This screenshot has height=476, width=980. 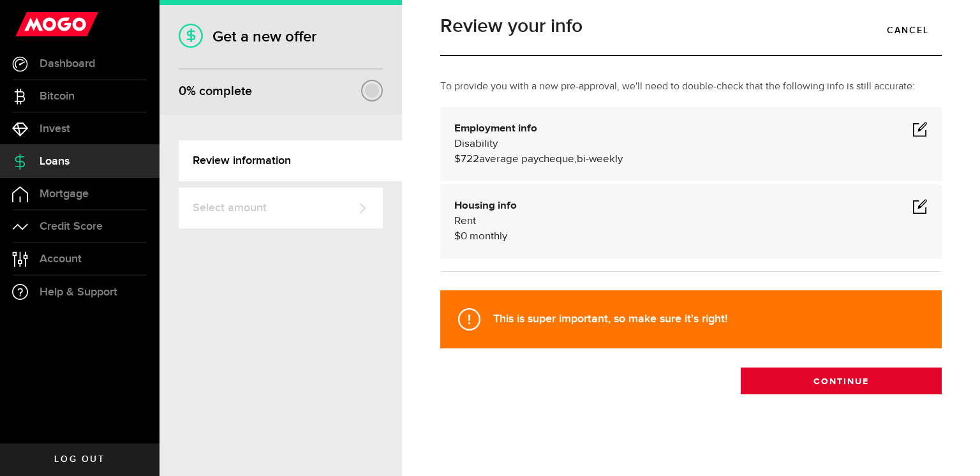 What do you see at coordinates (528, 159) in the screenshot?
I see `span: average paycheque,` at bounding box center [528, 159].